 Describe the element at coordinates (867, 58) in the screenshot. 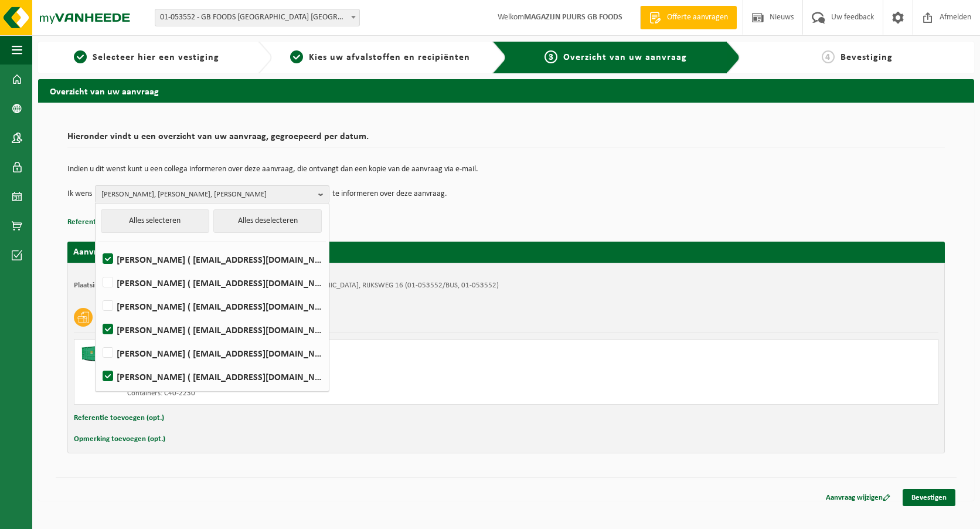

I see `span: Bevestiging` at that location.